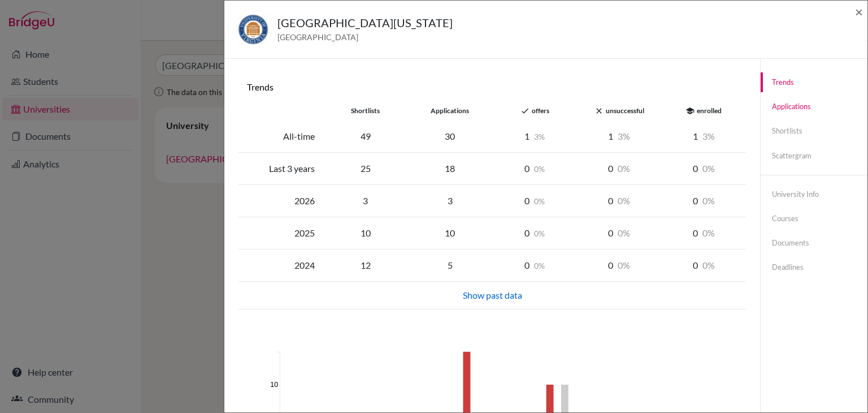 The height and width of the screenshot is (413, 868). What do you see at coordinates (814, 243) in the screenshot?
I see `a: Documents` at bounding box center [814, 243].